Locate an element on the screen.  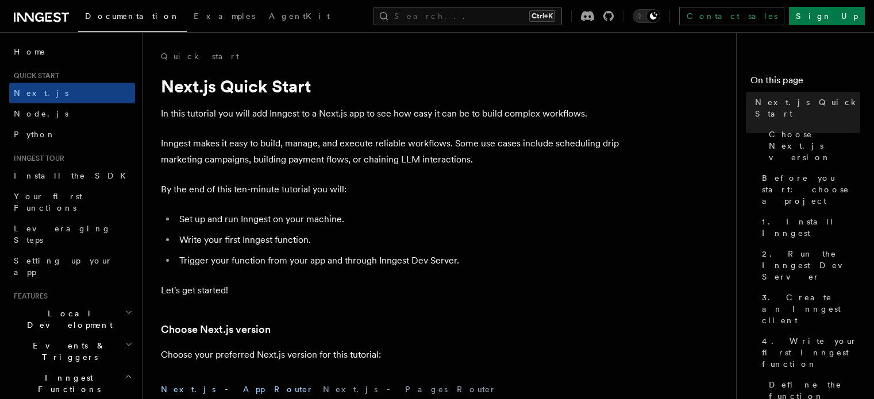
span: Install the SDK is located at coordinates (73, 176).